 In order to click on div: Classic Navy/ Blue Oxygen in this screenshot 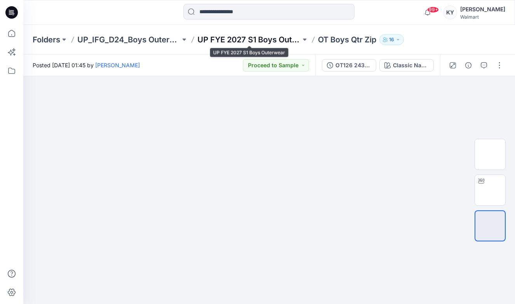, I will do `click(411, 65)`.